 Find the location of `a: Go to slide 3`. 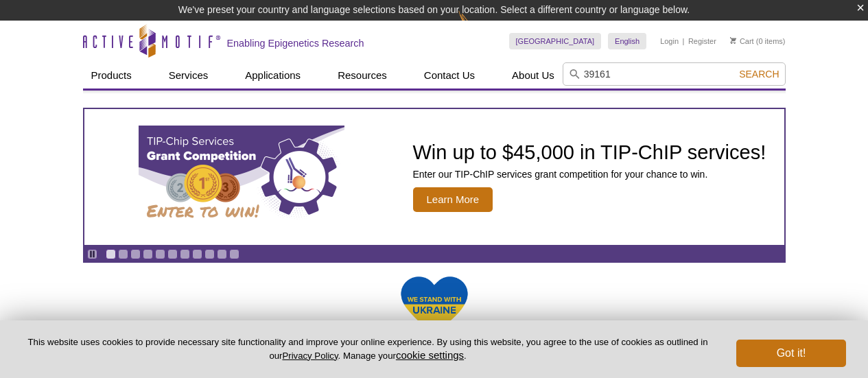

a: Go to slide 3 is located at coordinates (136, 254).